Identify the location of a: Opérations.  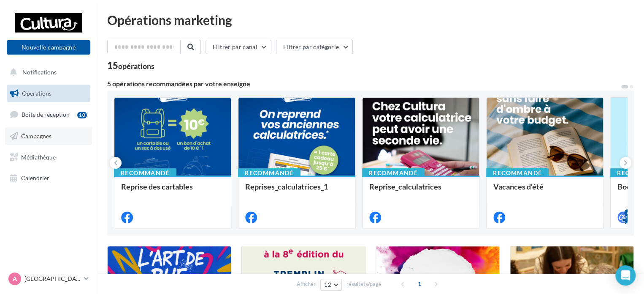
(48, 93).